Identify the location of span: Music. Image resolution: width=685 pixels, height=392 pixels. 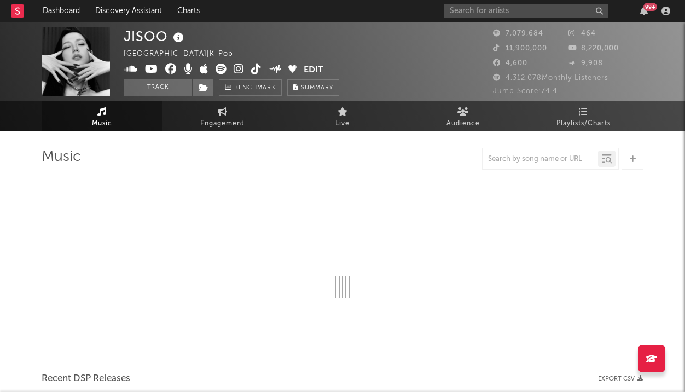
(102, 124).